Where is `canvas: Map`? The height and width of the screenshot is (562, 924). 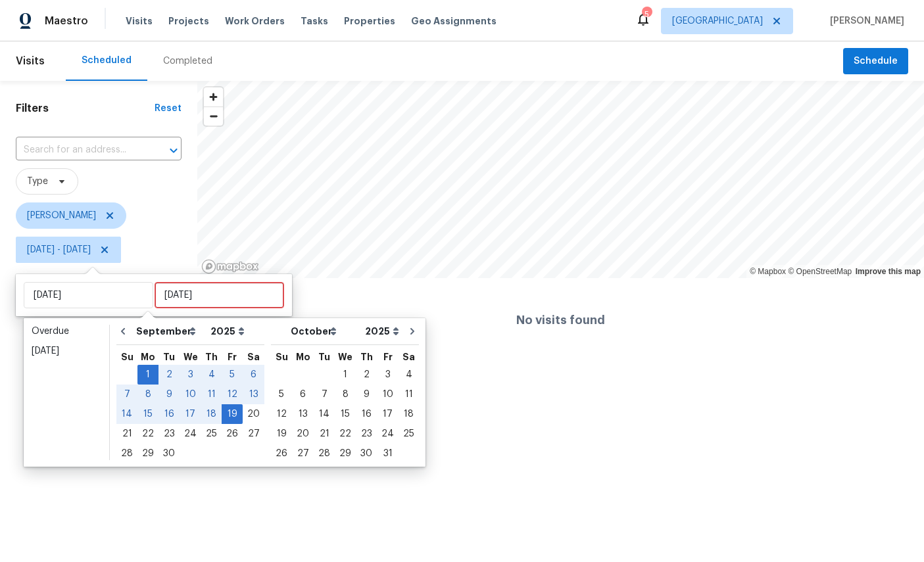 canvas: Map is located at coordinates (560, 179).